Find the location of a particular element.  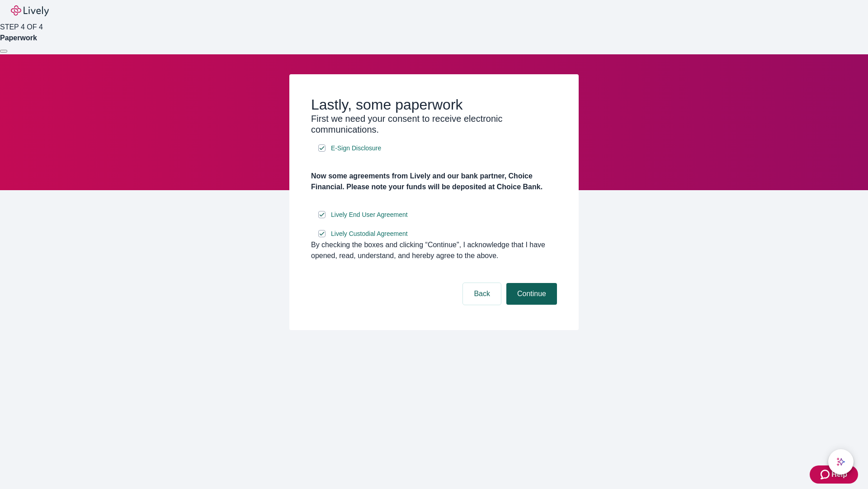

button: chat is located at coordinates (841, 462).